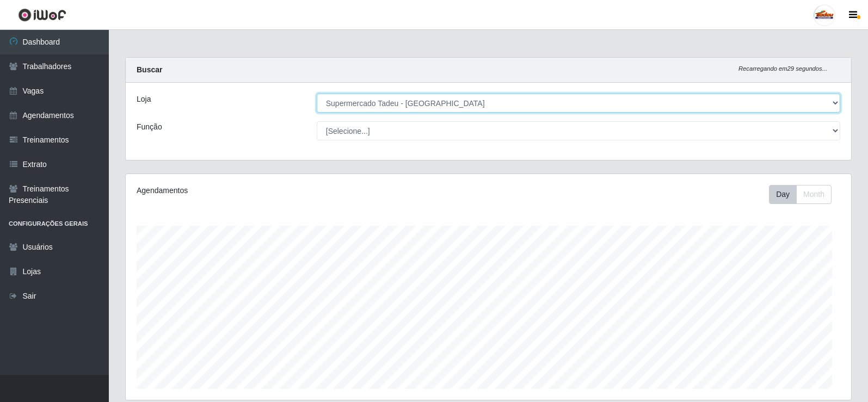  What do you see at coordinates (149, 69) in the screenshot?
I see `strong: Buscar` at bounding box center [149, 69].